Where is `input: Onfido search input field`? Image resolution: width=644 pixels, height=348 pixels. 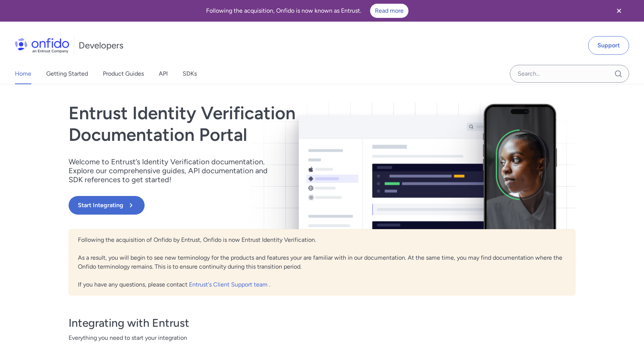
input: Onfido search input field is located at coordinates (569, 74).